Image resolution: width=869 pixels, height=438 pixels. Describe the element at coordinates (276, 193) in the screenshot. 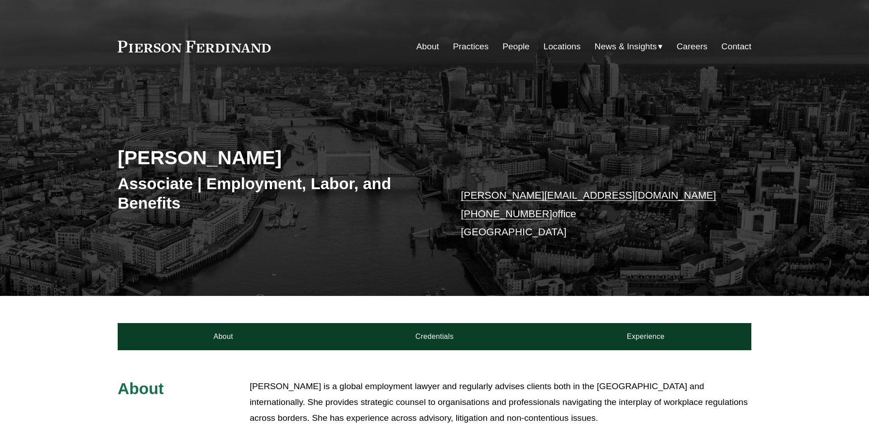

I see `h3: Associate | Employment, Labor, and Benefits` at that location.